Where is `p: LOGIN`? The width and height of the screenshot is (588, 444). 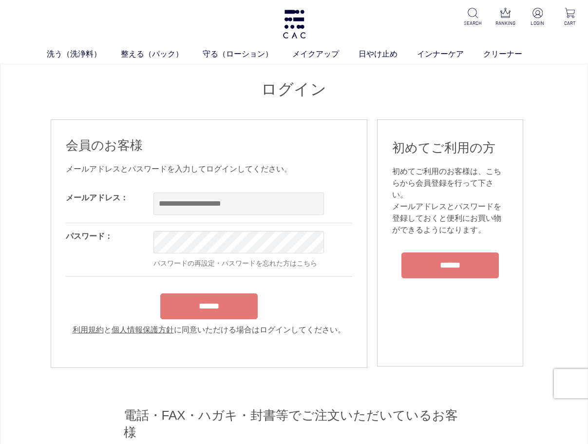
p: LOGIN is located at coordinates (537, 23).